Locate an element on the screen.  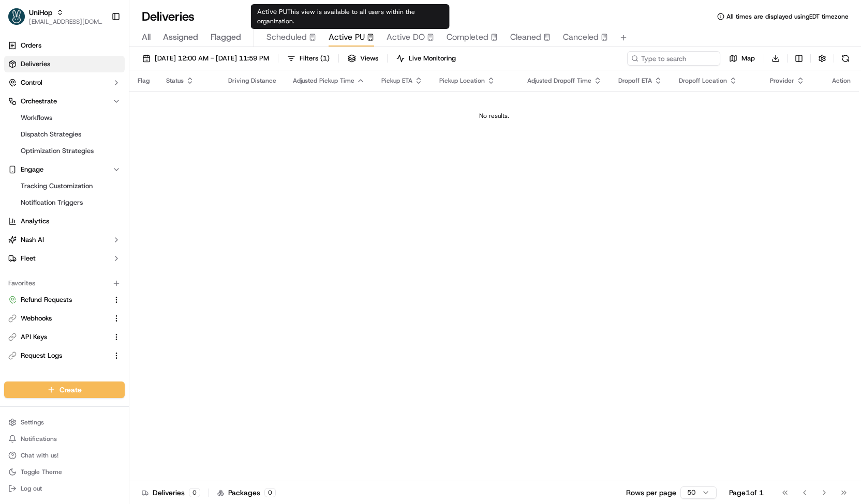
button: Notifications is located at coordinates (64, 439).